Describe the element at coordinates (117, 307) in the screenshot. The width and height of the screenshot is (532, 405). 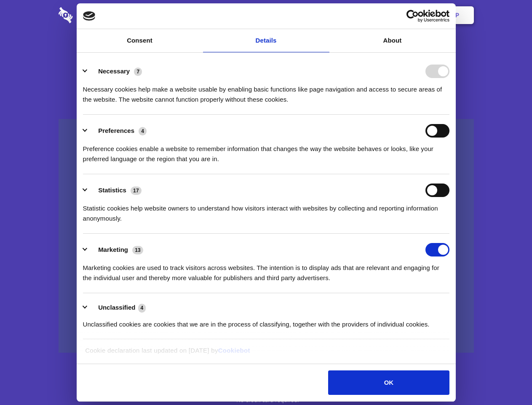
I see `button: Unclassified (4)` at that location.